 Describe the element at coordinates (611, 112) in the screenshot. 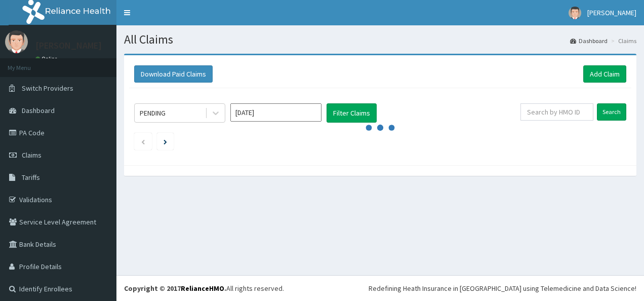

I see `input: Search` at that location.